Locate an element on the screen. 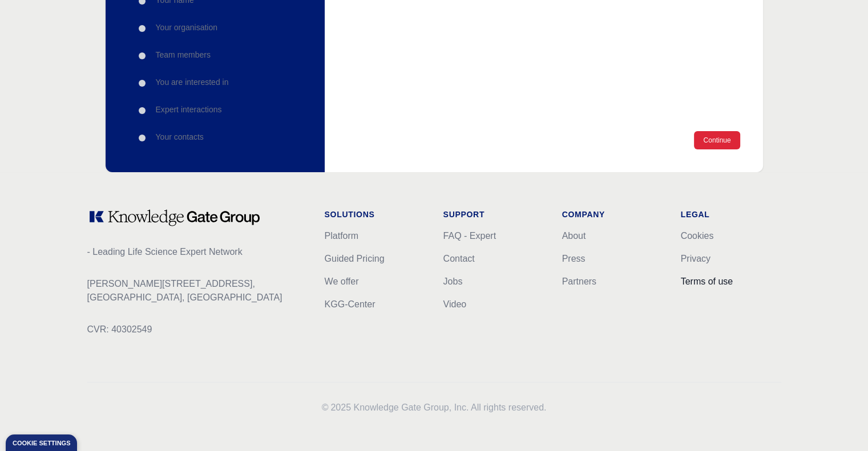 This screenshot has width=868, height=451. a: KGG-Center is located at coordinates (350, 304).